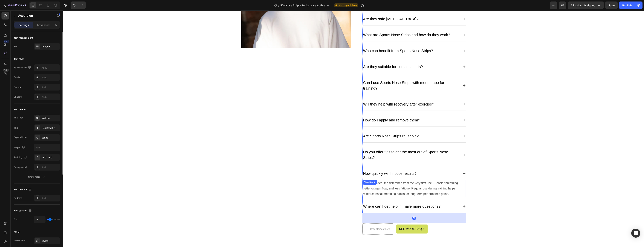 The width and height of the screenshot is (644, 247). I want to click on div: 14 items, so click(51, 47).